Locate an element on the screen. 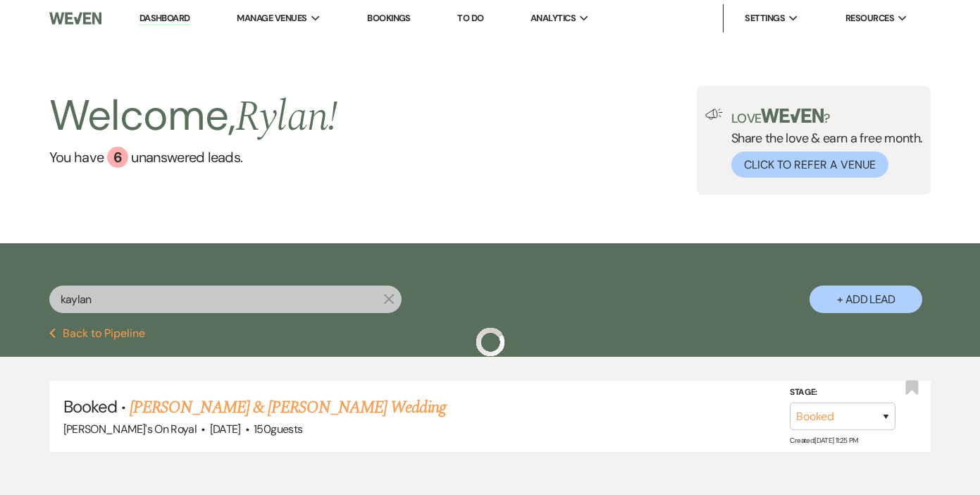 The height and width of the screenshot is (495, 980). img: Weven Logo is located at coordinates (76, 18).